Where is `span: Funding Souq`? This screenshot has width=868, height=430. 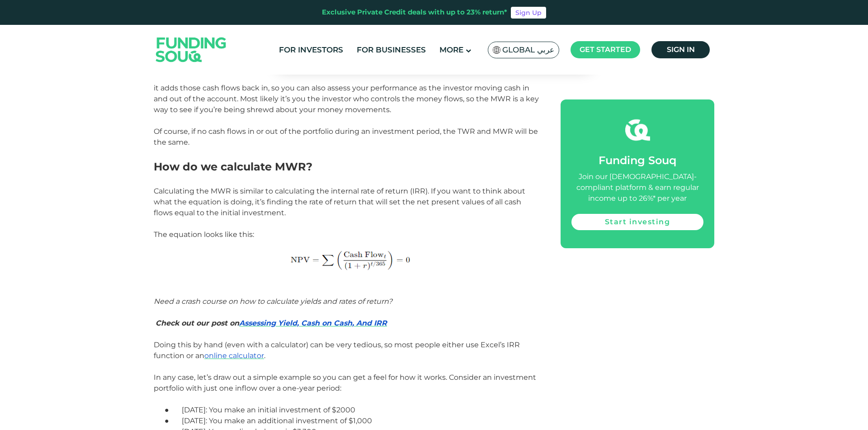 span: Funding Souq is located at coordinates (638, 160).